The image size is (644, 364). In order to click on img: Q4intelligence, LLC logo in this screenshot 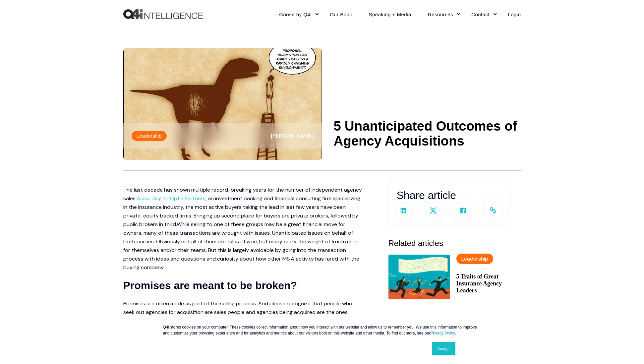, I will do `click(163, 15)`.